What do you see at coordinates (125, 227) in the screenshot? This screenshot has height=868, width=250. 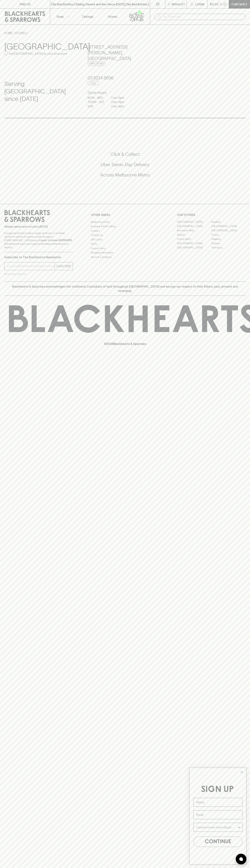 I see `a: Business & Bulk Gifting` at bounding box center [125, 227].